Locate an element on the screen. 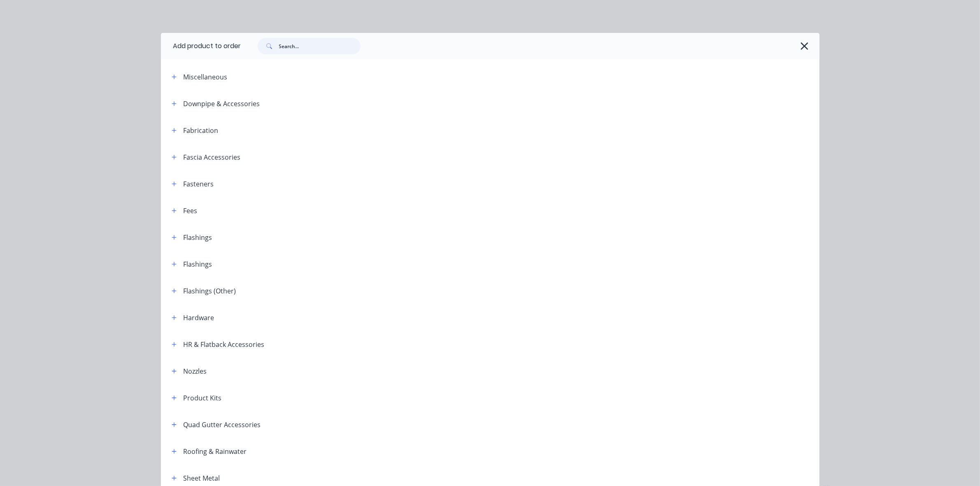 This screenshot has width=980, height=486. input: Search... is located at coordinates (320, 46).